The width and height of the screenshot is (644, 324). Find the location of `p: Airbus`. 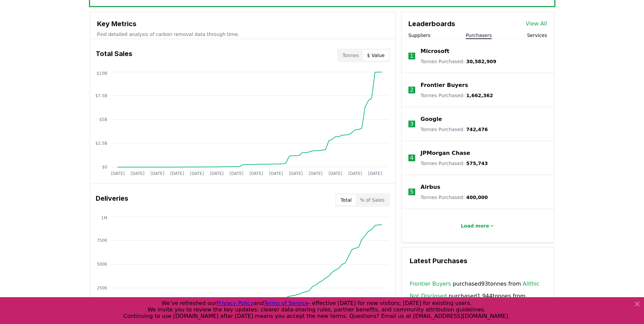

p: Airbus is located at coordinates (431, 187).